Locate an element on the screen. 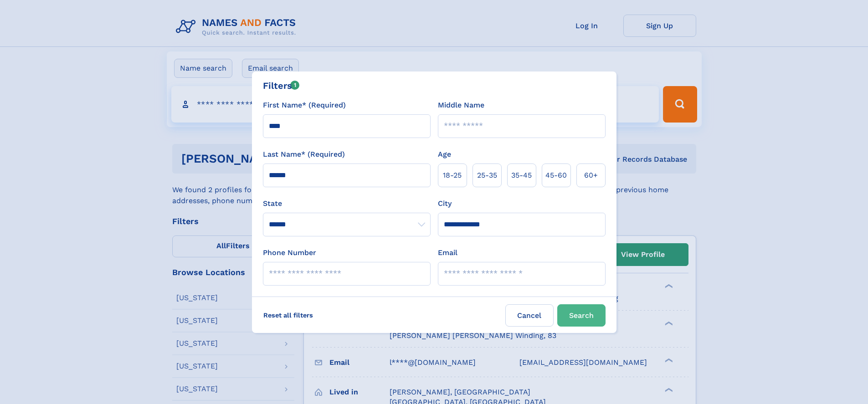 The image size is (868, 404). span: 45‑60 is located at coordinates (556, 175).